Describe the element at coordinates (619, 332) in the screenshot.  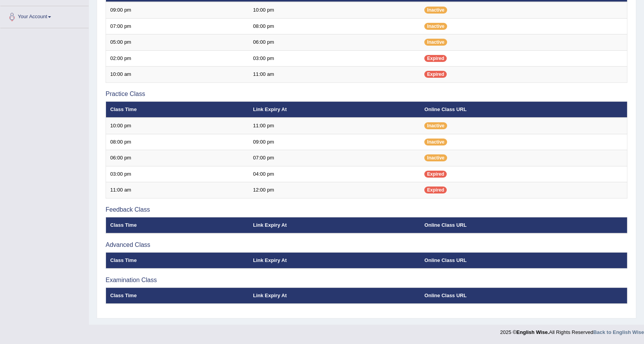
I see `a: Back to English Wise` at that location.